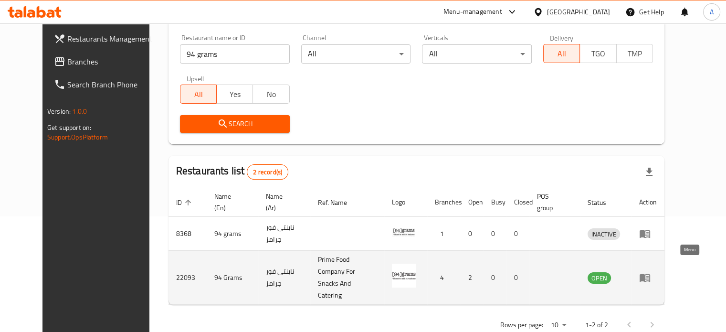 The width and height of the screenshot is (726, 332). What do you see at coordinates (112, 62) in the screenshot?
I see `span: Branches` at bounding box center [112, 62].